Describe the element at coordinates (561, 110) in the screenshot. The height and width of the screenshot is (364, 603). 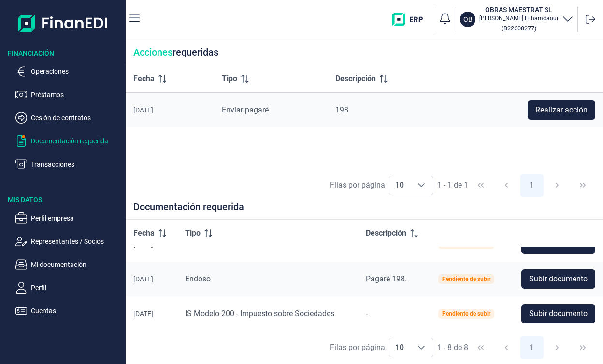
I see `span: Realizar acción` at that location.